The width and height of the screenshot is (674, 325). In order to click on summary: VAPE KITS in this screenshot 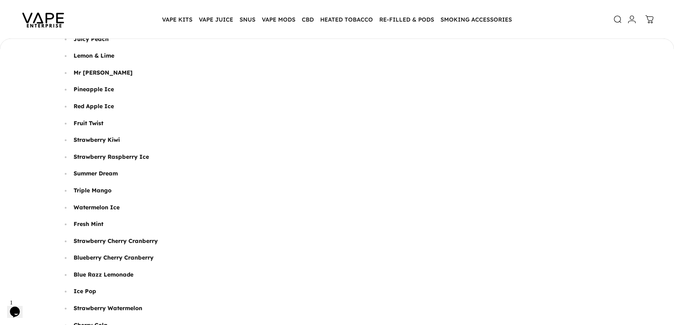, I will do `click(177, 19)`.